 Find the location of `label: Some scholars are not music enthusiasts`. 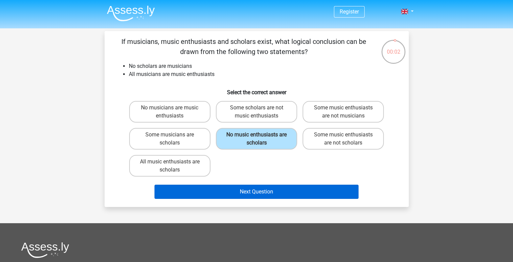

label: Some scholars are not music enthusiasts is located at coordinates (257, 112).